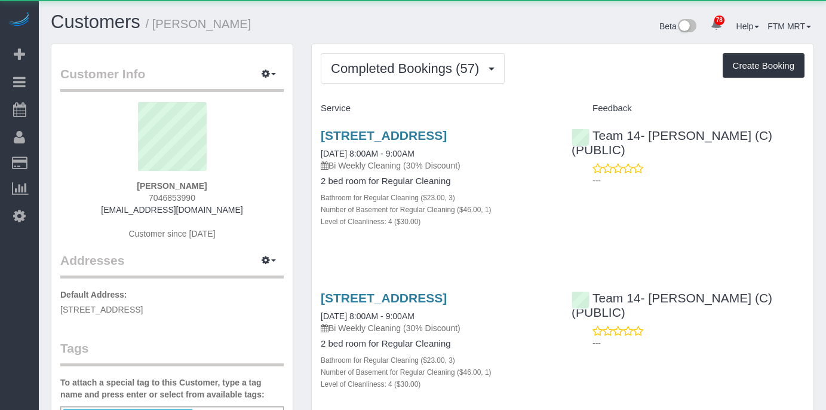 This screenshot has height=410, width=826. What do you see at coordinates (94, 294) in the screenshot?
I see `label: Default Address:` at bounding box center [94, 294].